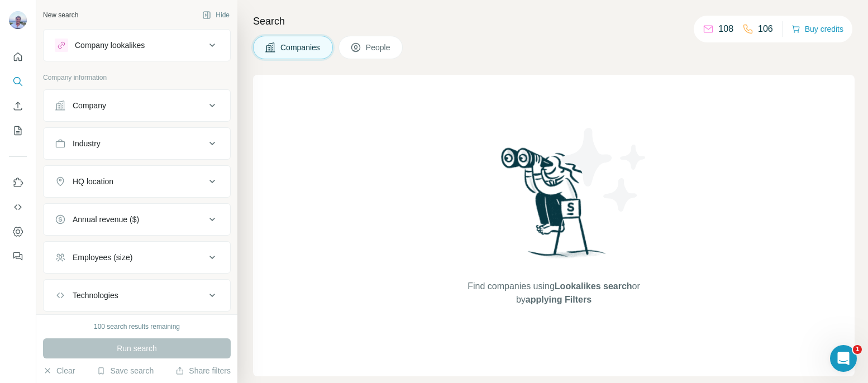 This screenshot has height=383, width=868. What do you see at coordinates (765, 29) in the screenshot?
I see `p: 106` at bounding box center [765, 29].